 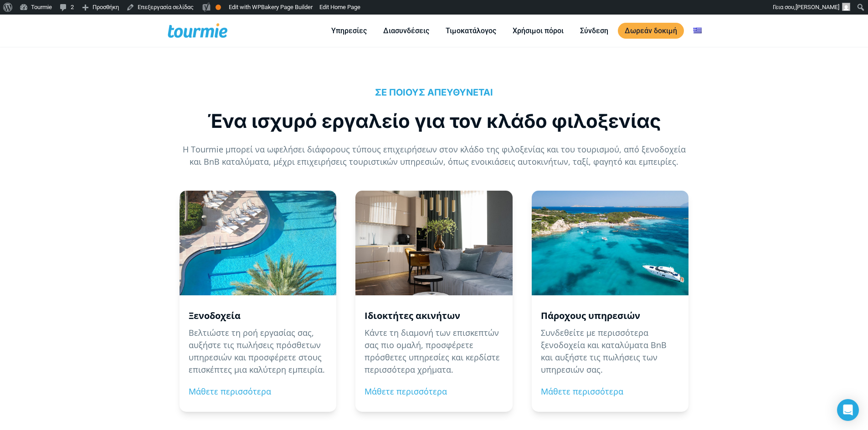 I want to click on strong: Πάροχους υπηρεσιών, so click(x=590, y=315).